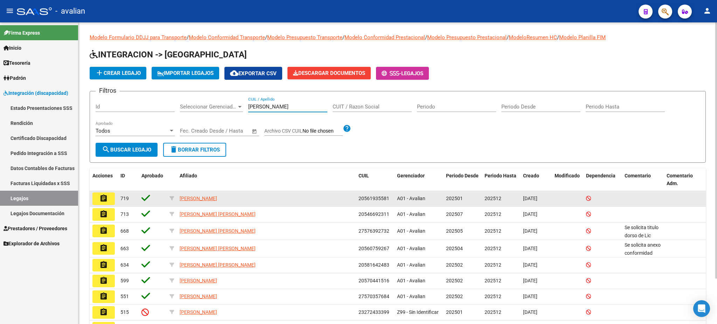 Image resolution: width=717 pixels, height=324 pixels. Describe the element at coordinates (701, 309) in the screenshot. I see `div: Open Intercom Messenger` at that location.